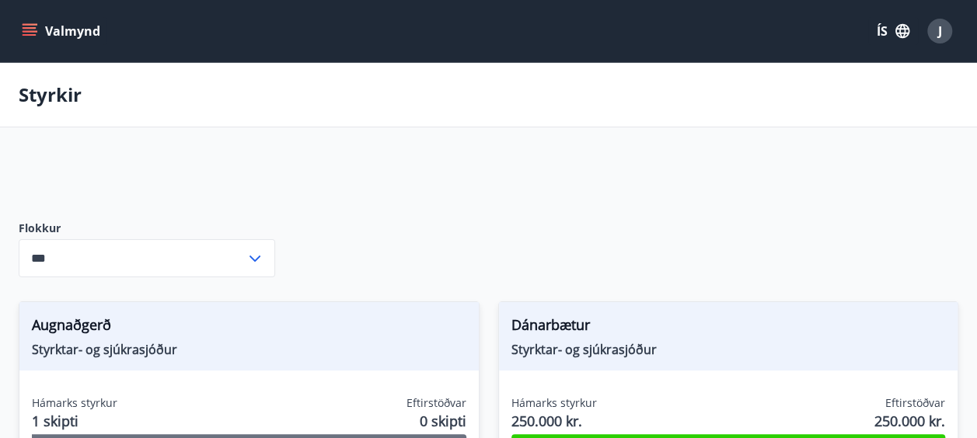 This screenshot has height=438, width=977. I want to click on p: Styrkir, so click(50, 95).